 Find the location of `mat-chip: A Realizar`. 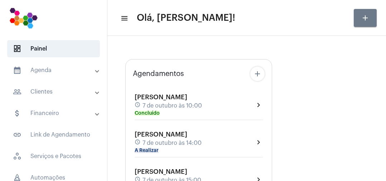

mat-chip: A Realizar is located at coordinates (147, 150).